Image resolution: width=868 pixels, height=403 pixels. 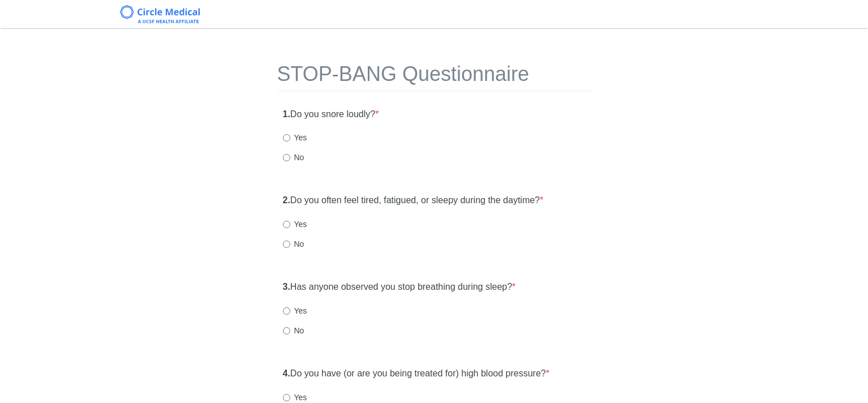 I want to click on label: Do you often feel tired, fatigued, or sleepy during the daytime?, so click(x=413, y=201).